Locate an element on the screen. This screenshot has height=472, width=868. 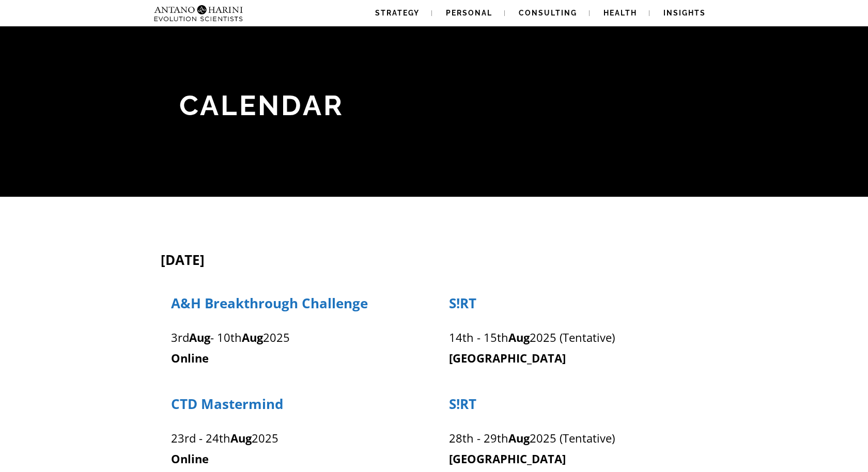
span: Calendar is located at coordinates (261, 105).